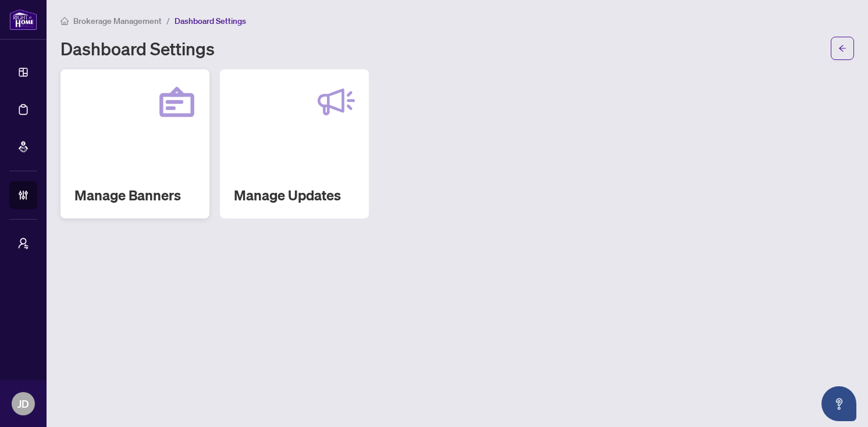 The image size is (868, 427). Describe the element at coordinates (839, 404) in the screenshot. I see `button: Open asap` at that location.